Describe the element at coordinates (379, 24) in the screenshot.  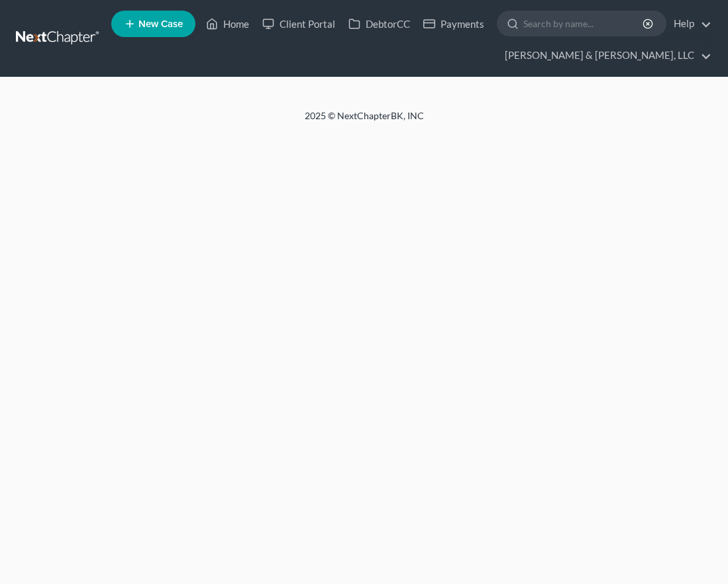
I see `a: DebtorCC` at that location.